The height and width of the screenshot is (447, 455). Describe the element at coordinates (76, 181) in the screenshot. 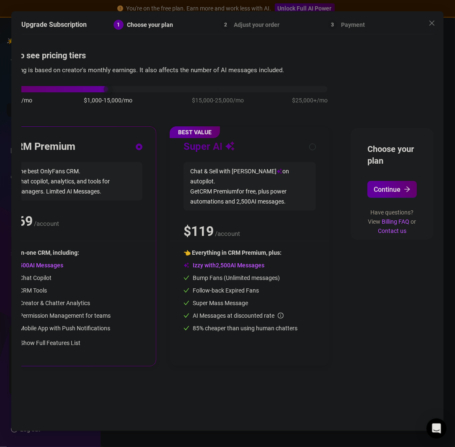

I see `span: The best OnlyFans CRM. Chat copilot, analytics, and tools for managers. Limited AI Messages.` at that location.